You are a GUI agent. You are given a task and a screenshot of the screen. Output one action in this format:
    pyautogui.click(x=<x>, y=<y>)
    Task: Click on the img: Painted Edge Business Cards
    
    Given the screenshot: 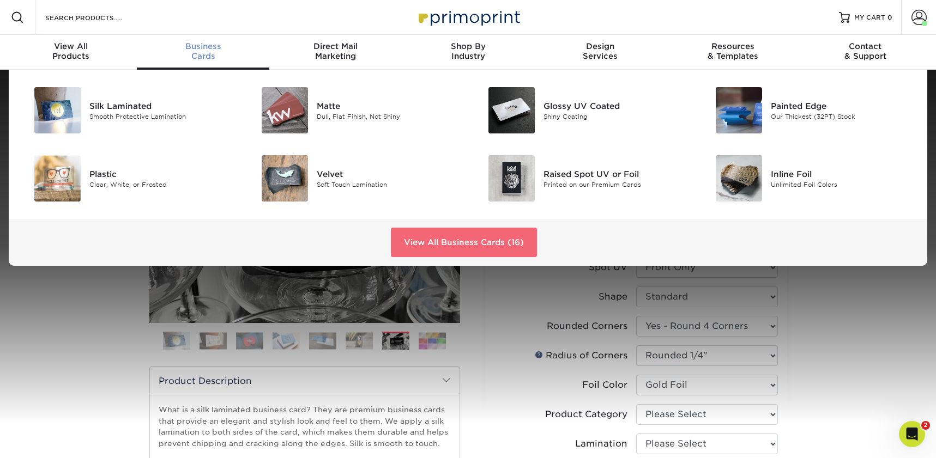 What is the action you would take?
    pyautogui.click(x=739, y=110)
    